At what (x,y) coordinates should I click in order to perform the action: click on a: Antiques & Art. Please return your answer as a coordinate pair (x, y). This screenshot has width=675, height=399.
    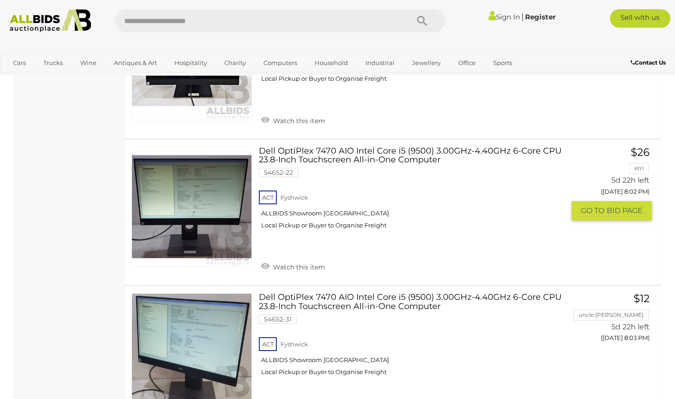
    Looking at the image, I should click on (135, 63).